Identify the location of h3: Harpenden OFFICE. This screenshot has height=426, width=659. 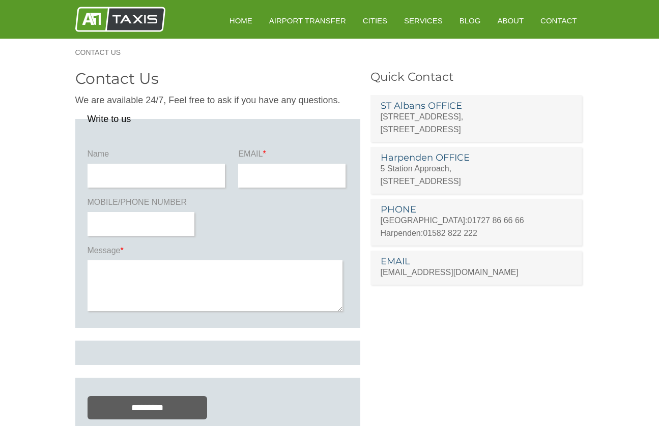
(476, 158).